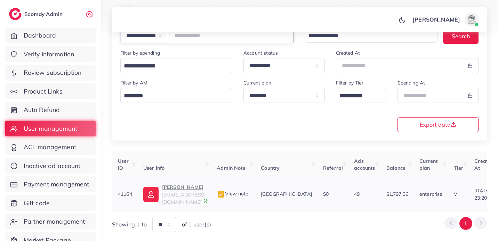  What do you see at coordinates (459, 168) in the screenshot?
I see `span: Tier` at bounding box center [459, 168].